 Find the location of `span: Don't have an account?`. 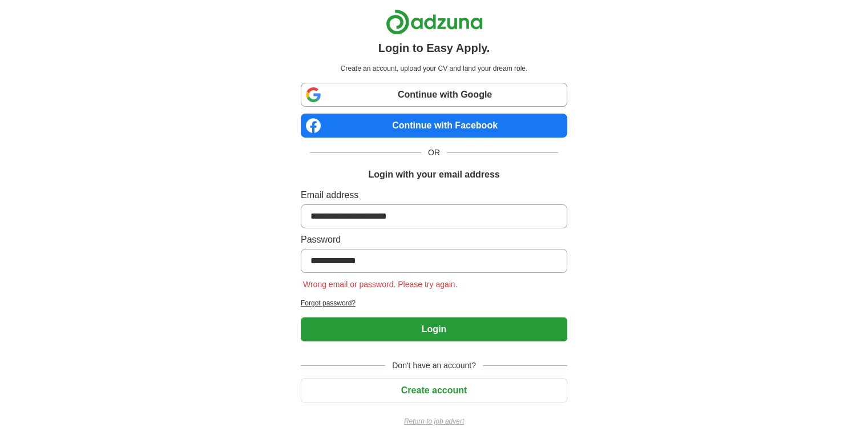

span: Don't have an account? is located at coordinates (434, 365).